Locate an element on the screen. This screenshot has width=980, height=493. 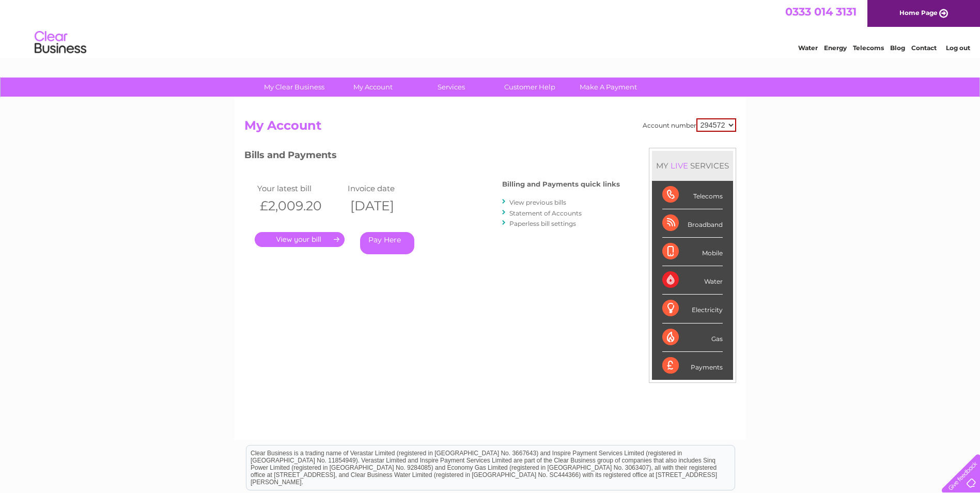
div: MY SERVICES is located at coordinates (692, 166).